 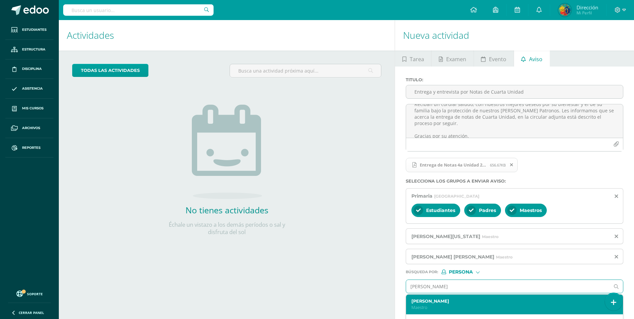 I want to click on a: Archivos, so click(x=29, y=128).